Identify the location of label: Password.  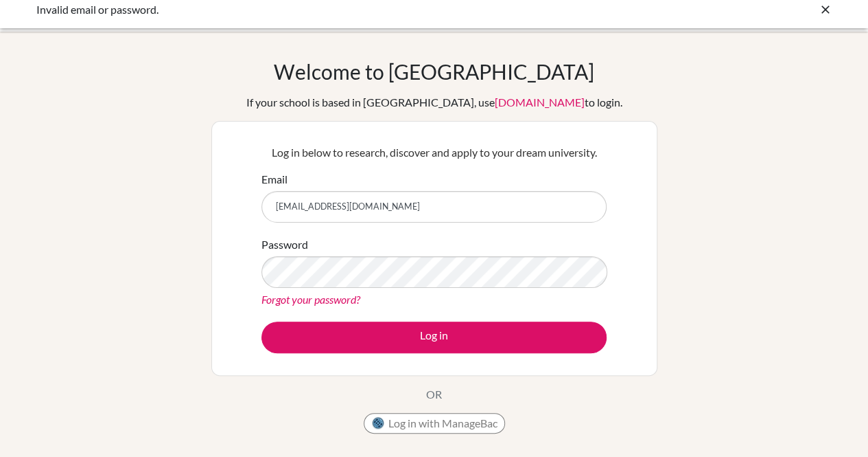
(285, 244).